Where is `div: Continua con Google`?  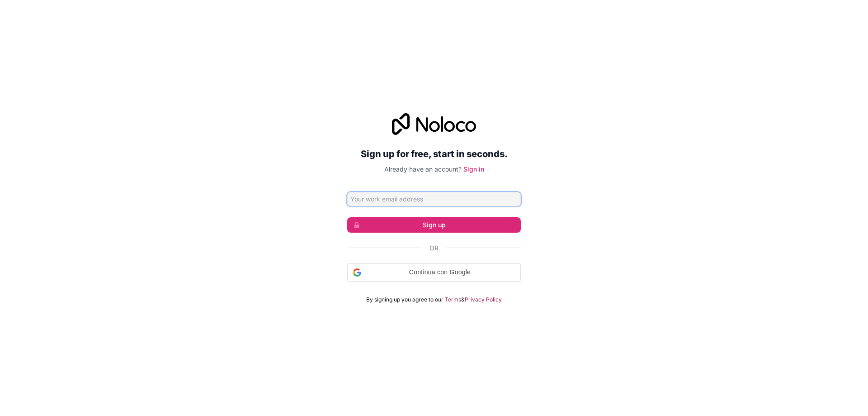
div: Continua con Google is located at coordinates (434, 273).